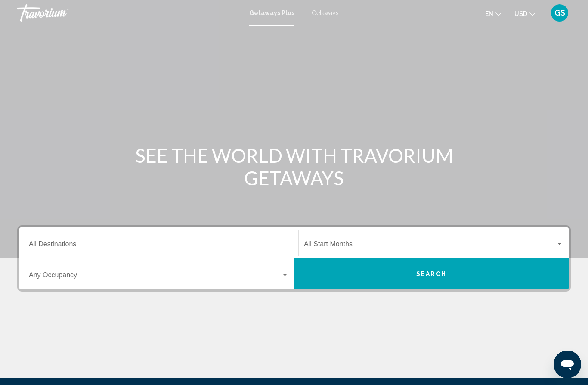 The width and height of the screenshot is (588, 385). Describe the element at coordinates (325, 13) in the screenshot. I see `a: Getaways` at that location.